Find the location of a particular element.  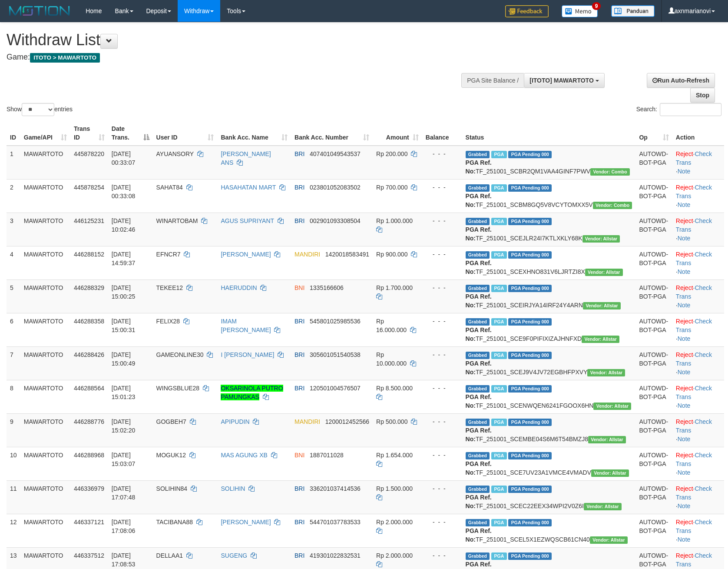

td: 1 is located at coordinates (14, 162).